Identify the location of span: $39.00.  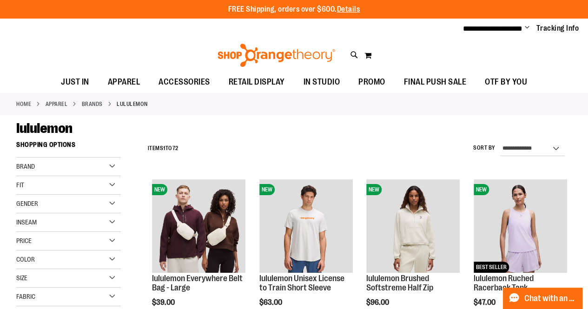
(164, 303).